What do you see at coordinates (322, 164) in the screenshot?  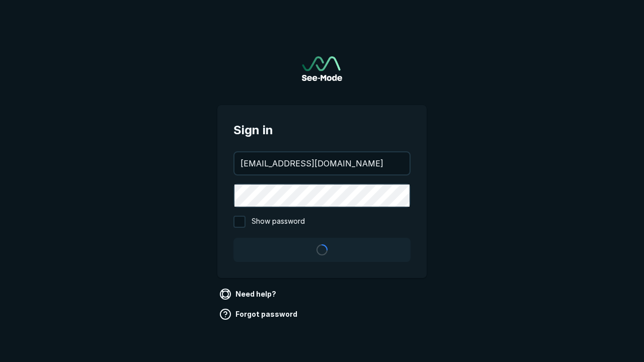 I see `input: your@email.com` at bounding box center [322, 164].